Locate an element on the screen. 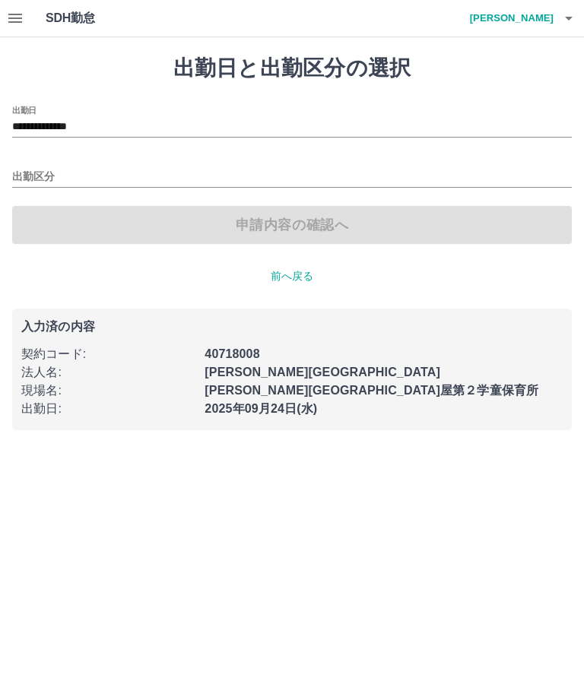 Image resolution: width=584 pixels, height=700 pixels. p: 法人名 : is located at coordinates (108, 373).